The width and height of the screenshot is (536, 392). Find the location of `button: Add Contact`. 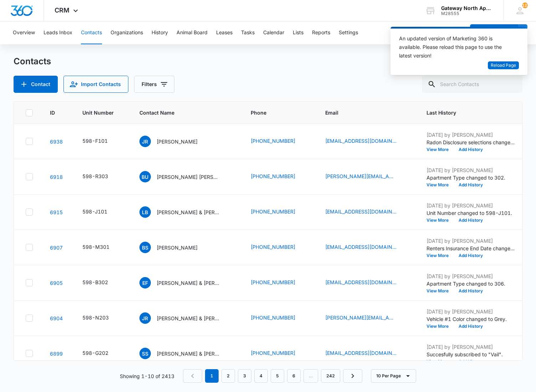

button: Add Contact is located at coordinates (36, 84).